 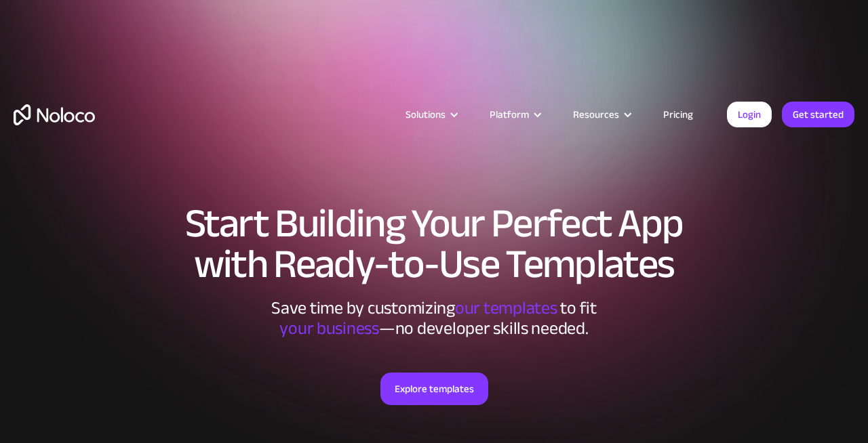 I want to click on span: your business, so click(x=329, y=328).